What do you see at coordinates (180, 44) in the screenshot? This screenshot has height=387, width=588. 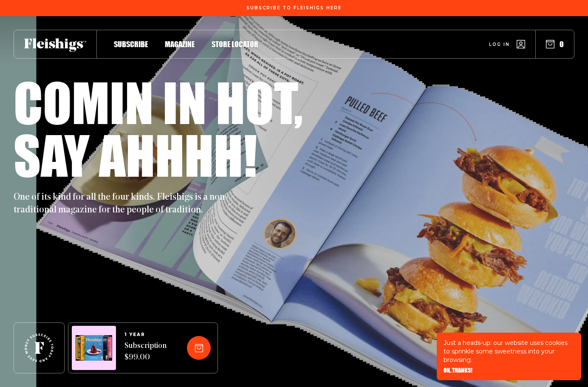 I see `a: Magazine` at bounding box center [180, 44].